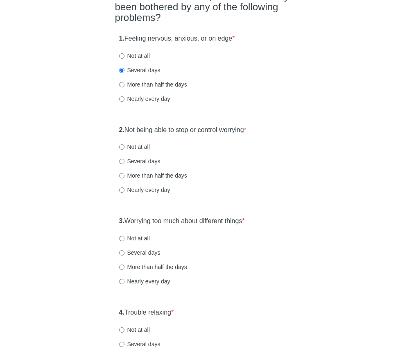 The image size is (416, 356). What do you see at coordinates (177, 39) in the screenshot?
I see `label: Feeling nervous, anxious, or on edge` at bounding box center [177, 39].